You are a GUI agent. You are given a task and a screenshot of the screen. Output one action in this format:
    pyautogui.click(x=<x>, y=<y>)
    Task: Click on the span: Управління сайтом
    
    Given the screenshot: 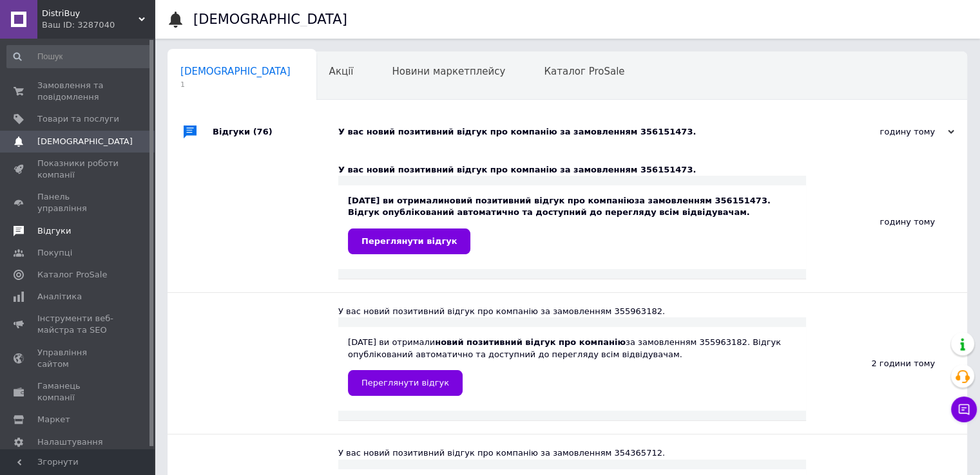 What is the action you would take?
    pyautogui.click(x=78, y=359)
    